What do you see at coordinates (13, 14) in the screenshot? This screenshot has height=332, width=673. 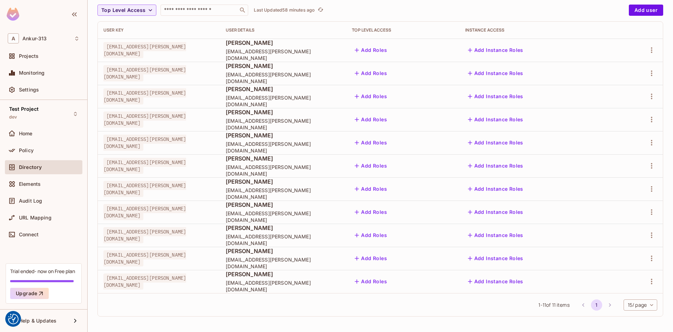 I see `img: SReyMgAAAABJRU5ErkJggg==` at bounding box center [13, 14].